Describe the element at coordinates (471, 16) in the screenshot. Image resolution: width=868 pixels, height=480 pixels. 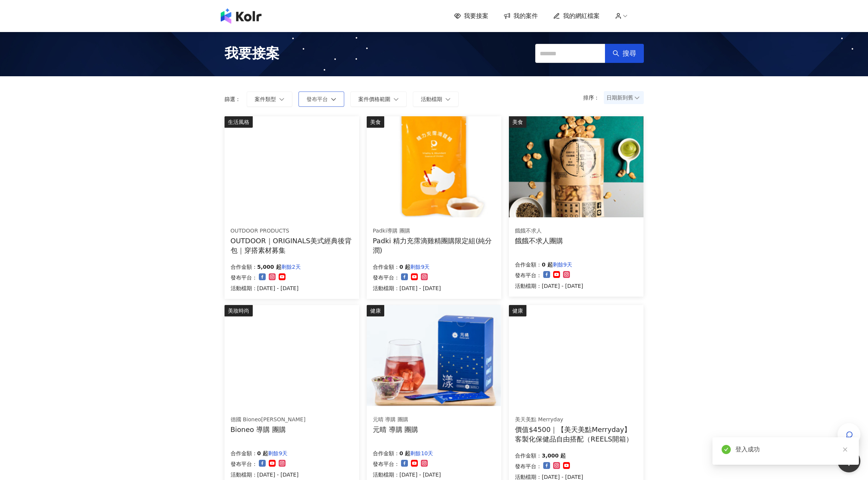
I see `a: 我要接案` at that location.